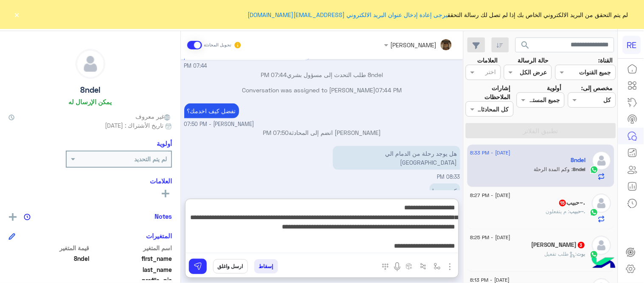 The height and width of the screenshot is (283, 644). What do you see at coordinates (131, 258) in the screenshot?
I see `span: first_name` at bounding box center [131, 258].